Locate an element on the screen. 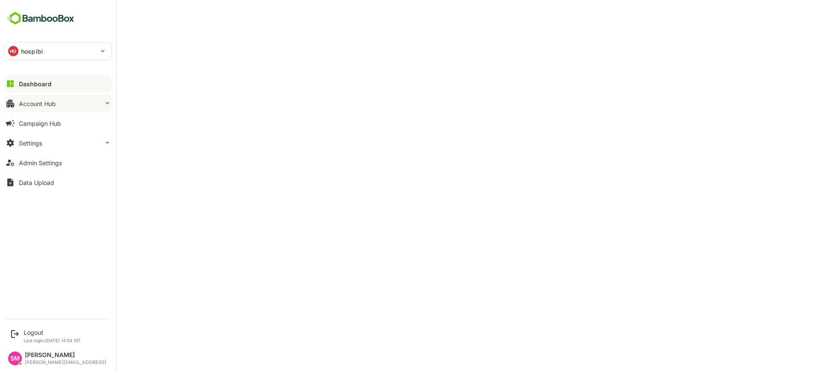 Image resolution: width=825 pixels, height=373 pixels. div: HOhospibi is located at coordinates (58, 51).